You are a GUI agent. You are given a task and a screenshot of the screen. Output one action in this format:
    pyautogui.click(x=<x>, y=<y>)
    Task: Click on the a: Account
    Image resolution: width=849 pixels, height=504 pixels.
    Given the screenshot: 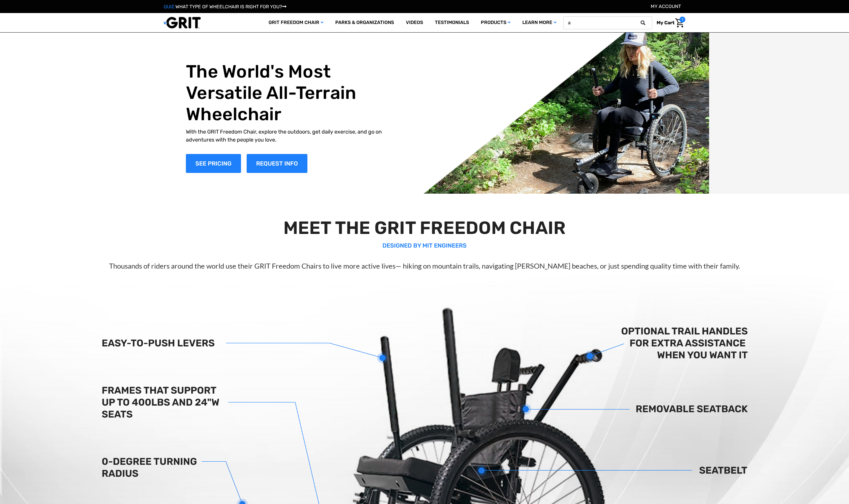 What is the action you would take?
    pyautogui.click(x=666, y=6)
    